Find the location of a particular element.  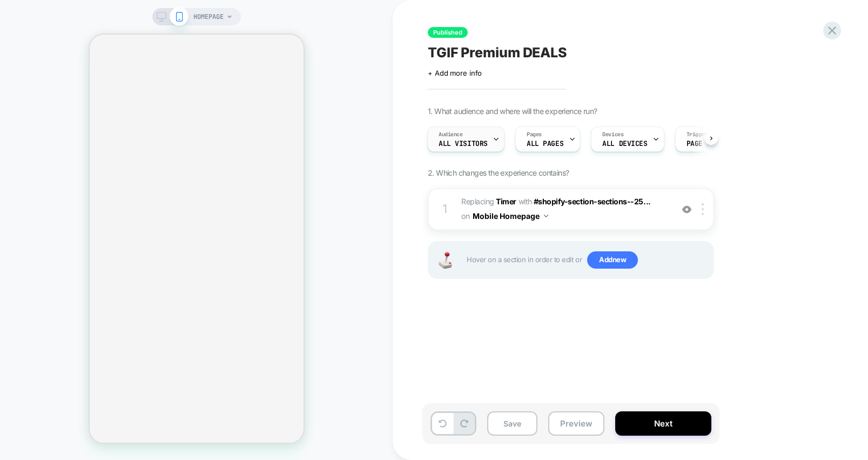

b: Timer is located at coordinates (506, 201).